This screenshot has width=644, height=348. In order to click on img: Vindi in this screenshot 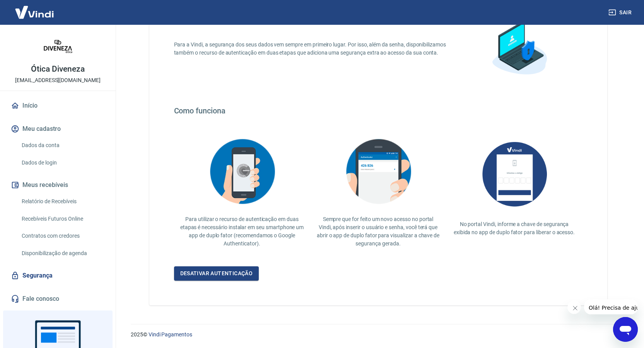, I will do `click(34, 12)`.